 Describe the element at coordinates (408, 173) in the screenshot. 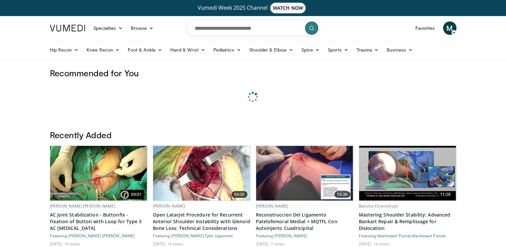

I see `img: 12bfd8a1-61c9-4857-9f26-c8a25e8997c8.620x360_q85_upscale.jpg` at that location.